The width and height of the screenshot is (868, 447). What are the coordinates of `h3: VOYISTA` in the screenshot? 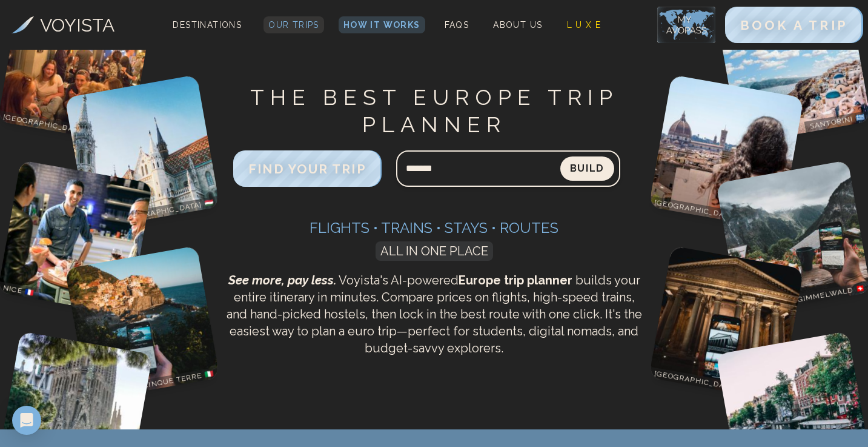 It's located at (77, 25).